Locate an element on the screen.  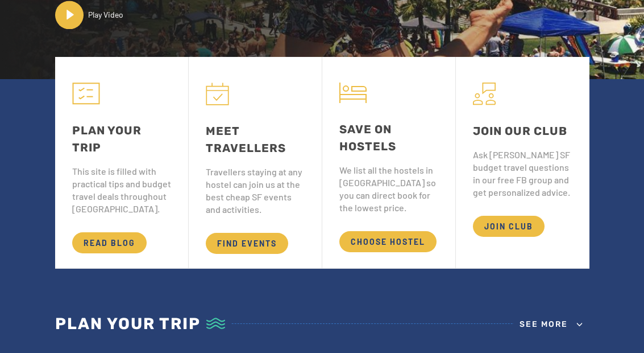
a: PLAN YOUR TRIP This site is filled with practical tips and budget travel deals throughout [GEOGRA... is located at coordinates (121, 162).